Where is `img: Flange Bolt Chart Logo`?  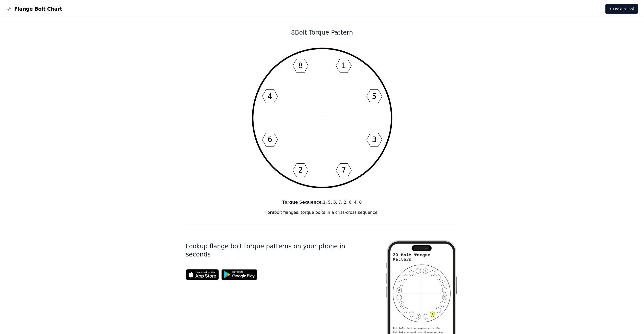
img: Flange Bolt Chart Logo is located at coordinates (9, 9).